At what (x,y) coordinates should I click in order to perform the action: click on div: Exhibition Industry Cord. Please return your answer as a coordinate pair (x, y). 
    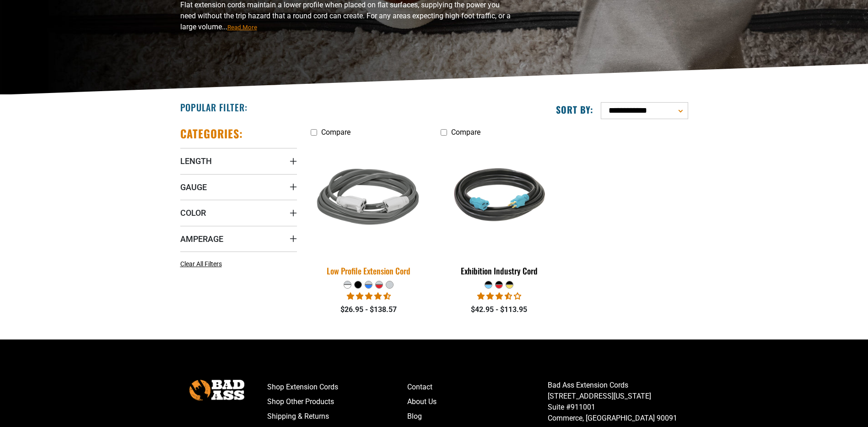
    Looking at the image, I should click on (499, 271).